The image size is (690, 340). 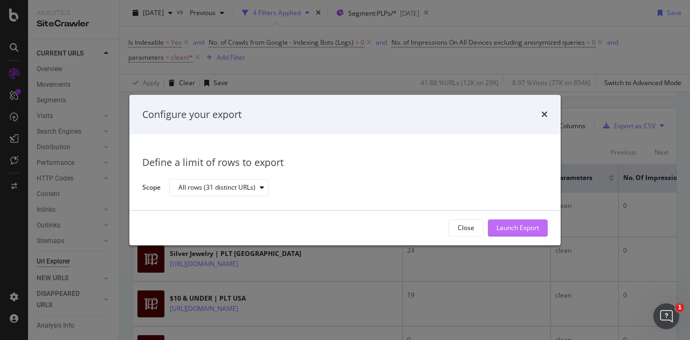 What do you see at coordinates (219, 188) in the screenshot?
I see `button: All rows (31 distinct URLs)` at bounding box center [219, 188].